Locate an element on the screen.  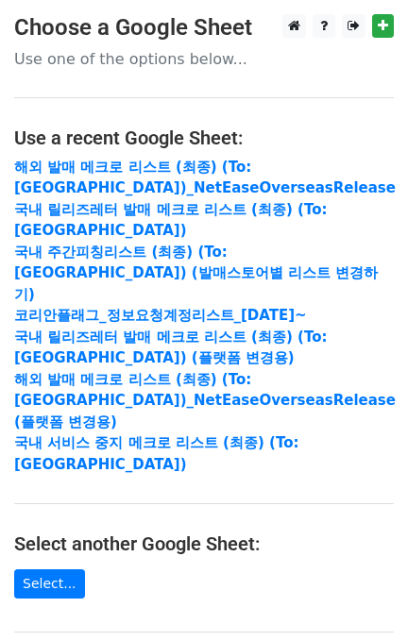
a: Select... is located at coordinates (49, 583).